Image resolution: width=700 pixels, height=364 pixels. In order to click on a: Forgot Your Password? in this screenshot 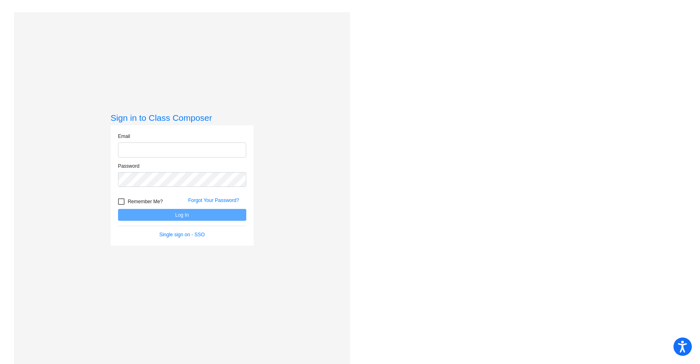, I will do `click(214, 201)`.